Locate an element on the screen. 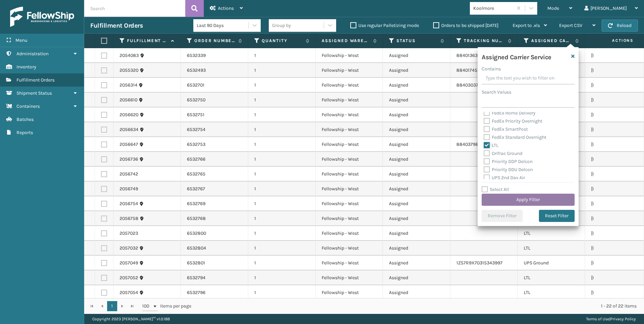 The height and width of the screenshot is (324, 644). a: 2057049 is located at coordinates (128, 263).